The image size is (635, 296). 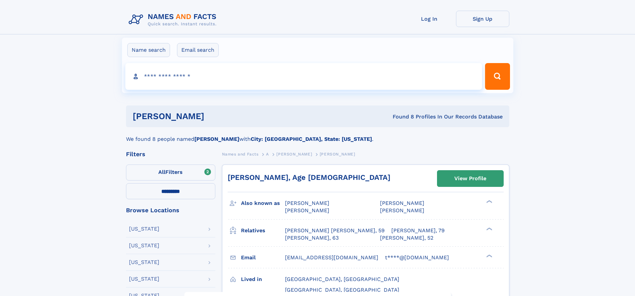 What do you see at coordinates (171, 172) in the screenshot?
I see `label: Filters` at bounding box center [171, 172].